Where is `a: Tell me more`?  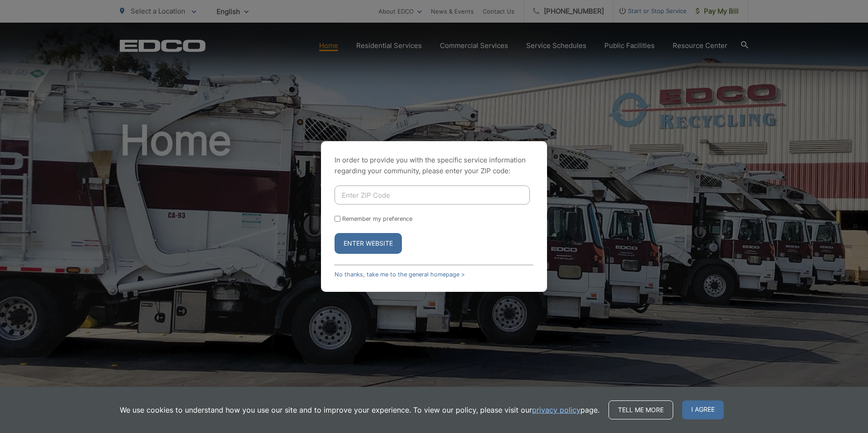
a: Tell me more is located at coordinates (640, 410).